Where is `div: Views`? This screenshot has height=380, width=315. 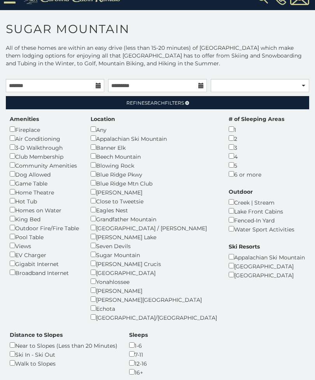 div: Views is located at coordinates (44, 245).